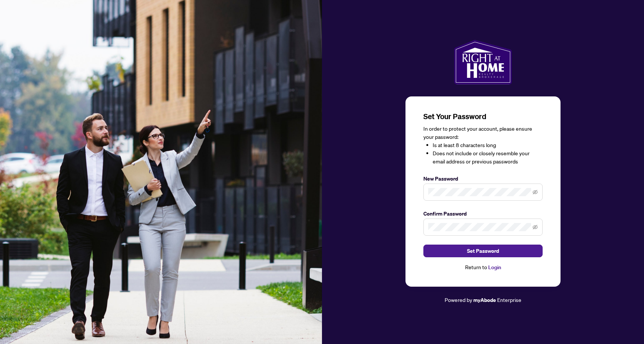 Image resolution: width=644 pixels, height=344 pixels. What do you see at coordinates (487, 145) in the screenshot?
I see `li: Is at least 8 characters long` at bounding box center [487, 145].